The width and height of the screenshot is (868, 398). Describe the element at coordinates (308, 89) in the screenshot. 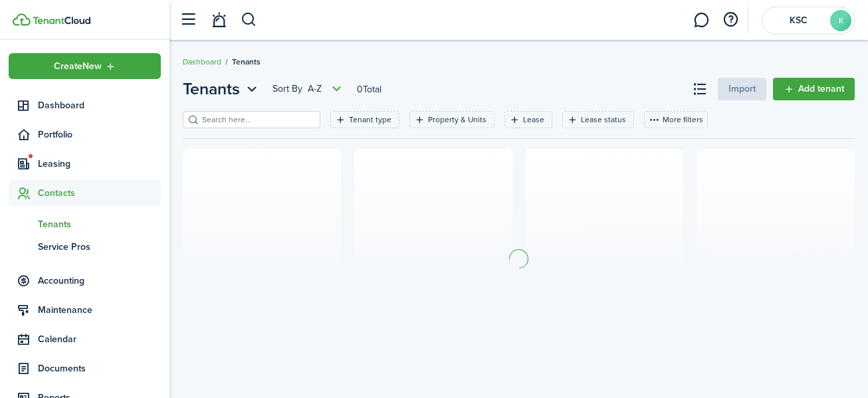

I see `button: Sort byA-Z` at that location.